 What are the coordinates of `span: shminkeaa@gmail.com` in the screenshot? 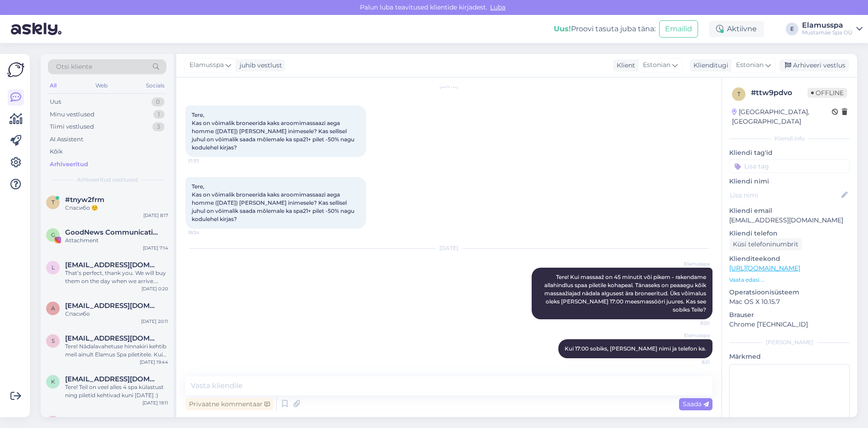 It's located at (112, 419).